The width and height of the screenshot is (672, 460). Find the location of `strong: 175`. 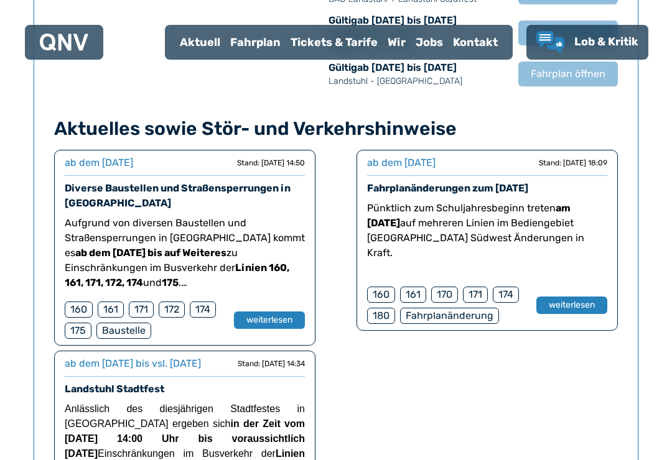

strong: 175 is located at coordinates (170, 282).